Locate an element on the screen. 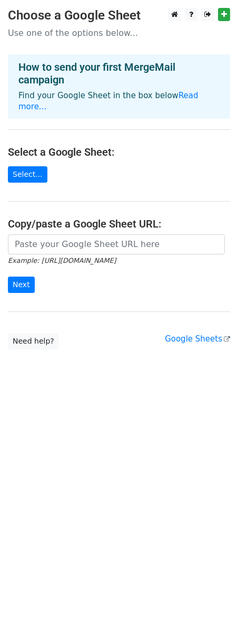  input: Paste your Google Sheet URL here is located at coordinates (116, 245).